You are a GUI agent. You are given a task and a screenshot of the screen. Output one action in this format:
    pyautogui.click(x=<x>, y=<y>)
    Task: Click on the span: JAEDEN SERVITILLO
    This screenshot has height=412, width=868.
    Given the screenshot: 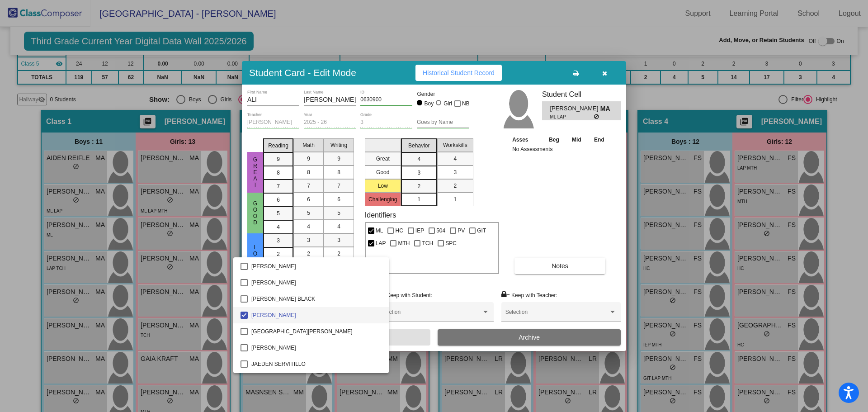 What is the action you would take?
    pyautogui.click(x=317, y=364)
    